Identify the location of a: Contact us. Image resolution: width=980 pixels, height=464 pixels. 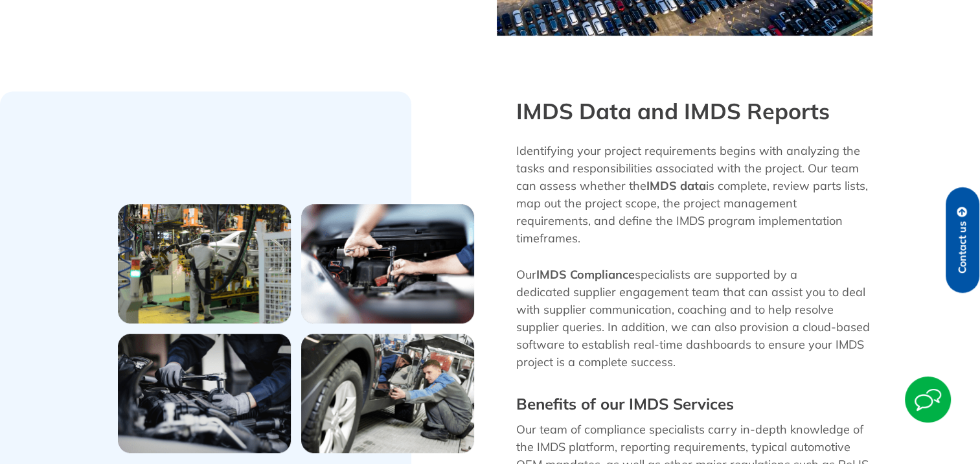
(962, 239).